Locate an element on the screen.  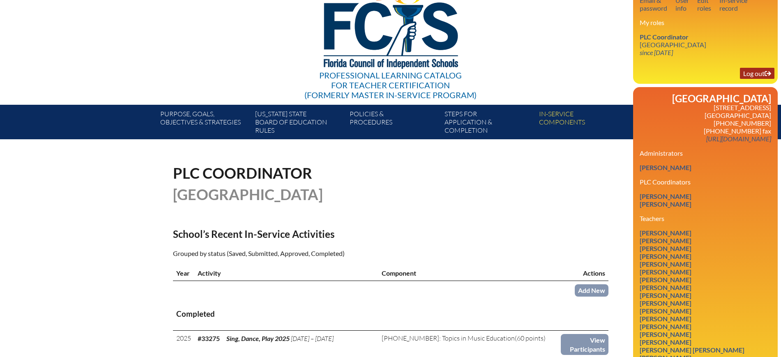
td: 2025 is located at coordinates (184, 344).